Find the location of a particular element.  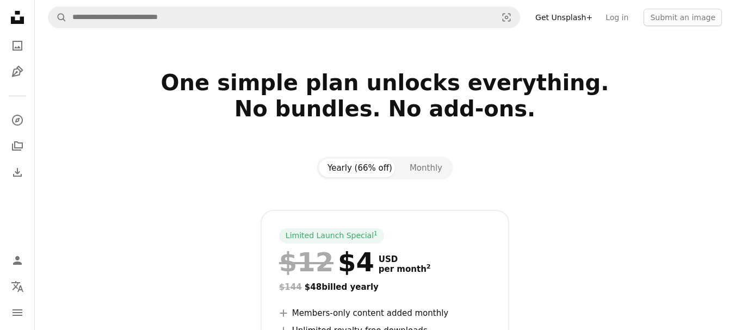

span: per month is located at coordinates (405, 269).